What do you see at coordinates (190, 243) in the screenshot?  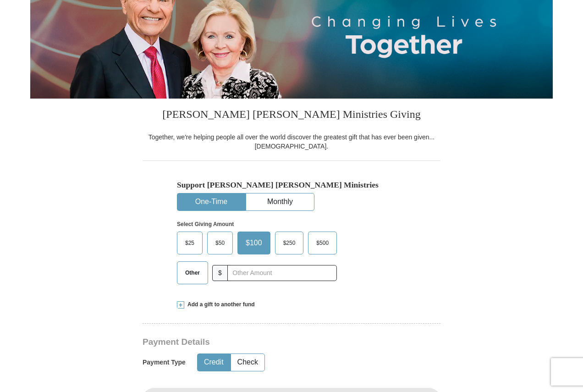 I see `span: $25` at bounding box center [190, 243].